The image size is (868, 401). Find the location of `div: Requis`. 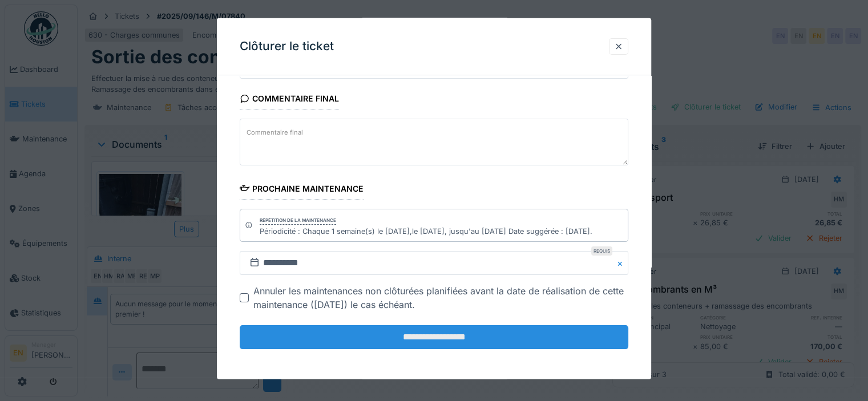

div: Requis is located at coordinates (602, 252).